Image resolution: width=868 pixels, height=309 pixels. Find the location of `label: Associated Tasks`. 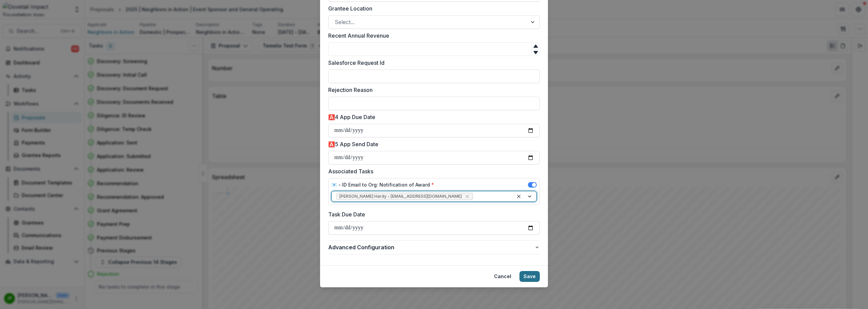

label: Associated Tasks is located at coordinates (432, 171).